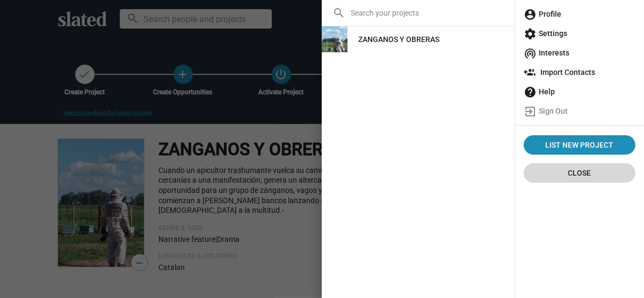 The image size is (644, 298). I want to click on a: Import Contacts, so click(580, 72).